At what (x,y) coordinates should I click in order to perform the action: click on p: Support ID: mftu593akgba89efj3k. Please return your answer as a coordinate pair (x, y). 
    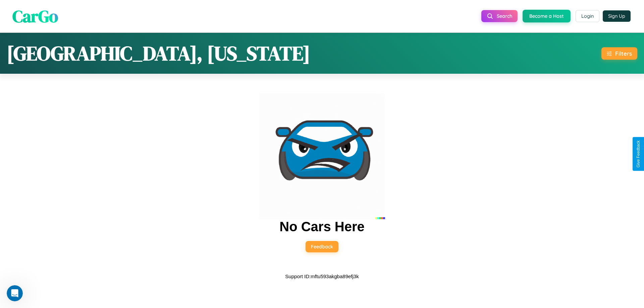
    Looking at the image, I should click on (322, 276).